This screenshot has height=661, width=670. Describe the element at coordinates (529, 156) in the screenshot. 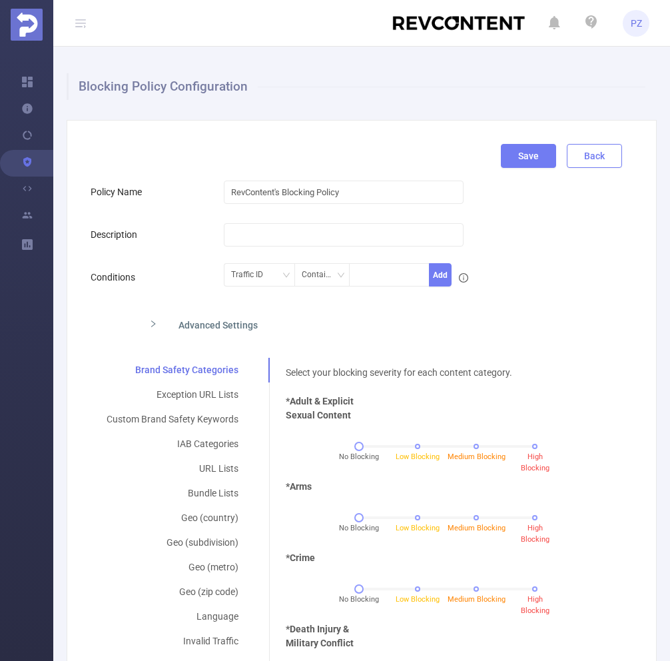

I see `button: Save` at that location.